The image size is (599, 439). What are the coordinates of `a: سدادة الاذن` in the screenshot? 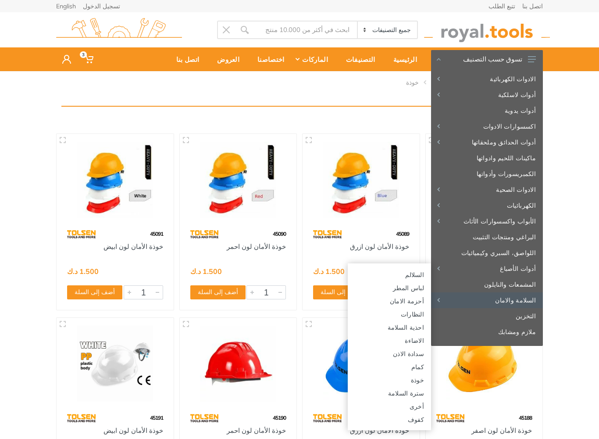 It's located at (390, 353).